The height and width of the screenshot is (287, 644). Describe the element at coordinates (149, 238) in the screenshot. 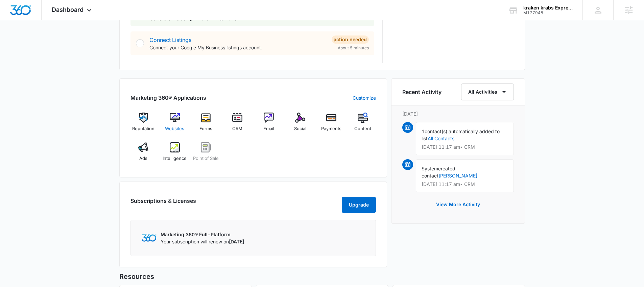

I see `img: Marketing 360 Logo` at that location.